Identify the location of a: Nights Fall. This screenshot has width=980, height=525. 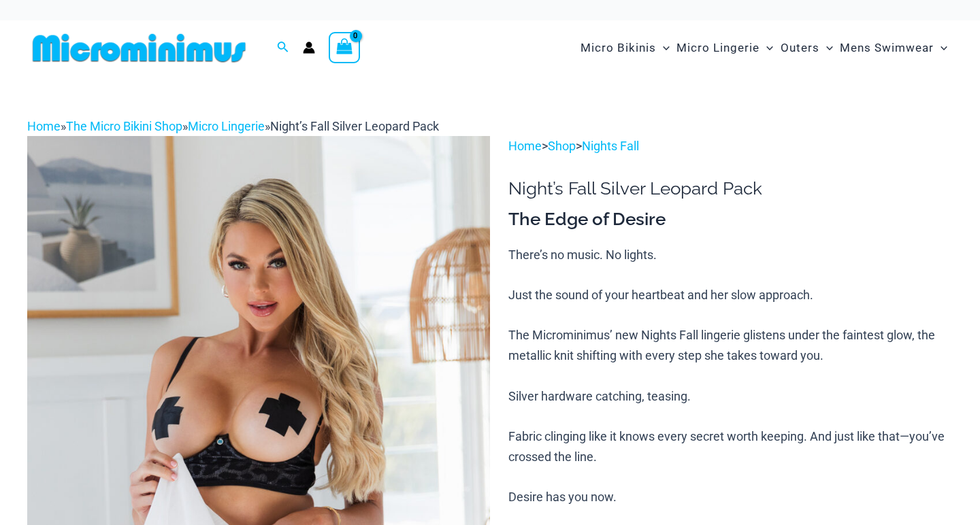
(610, 145).